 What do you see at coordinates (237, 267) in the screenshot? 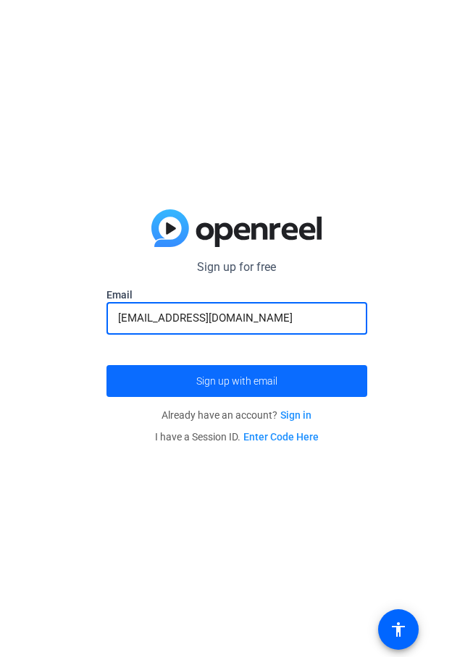
I see `p: Sign up for free` at bounding box center [237, 267].